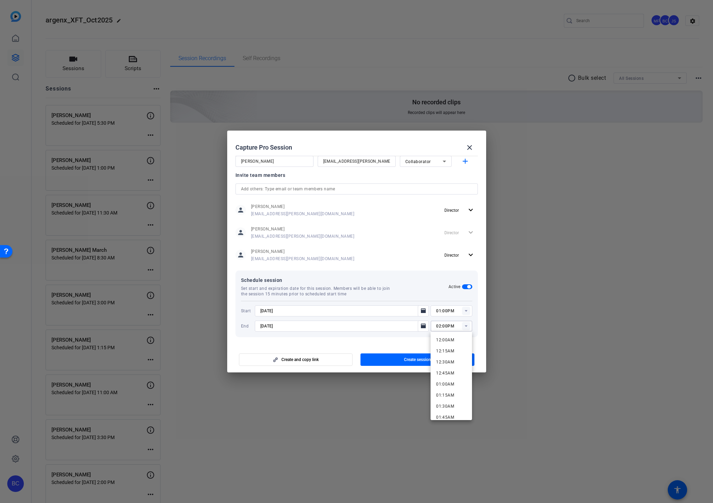  I want to click on span: 12:00AM, so click(445, 340).